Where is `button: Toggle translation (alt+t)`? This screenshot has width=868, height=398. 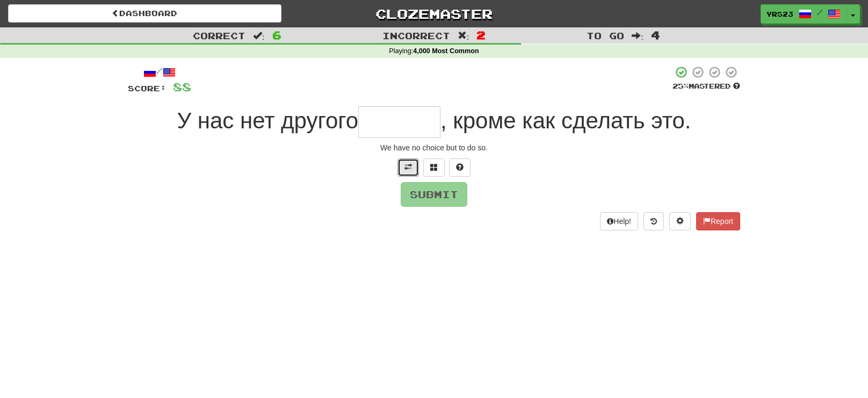 button: Toggle translation (alt+t) is located at coordinates (409, 168).